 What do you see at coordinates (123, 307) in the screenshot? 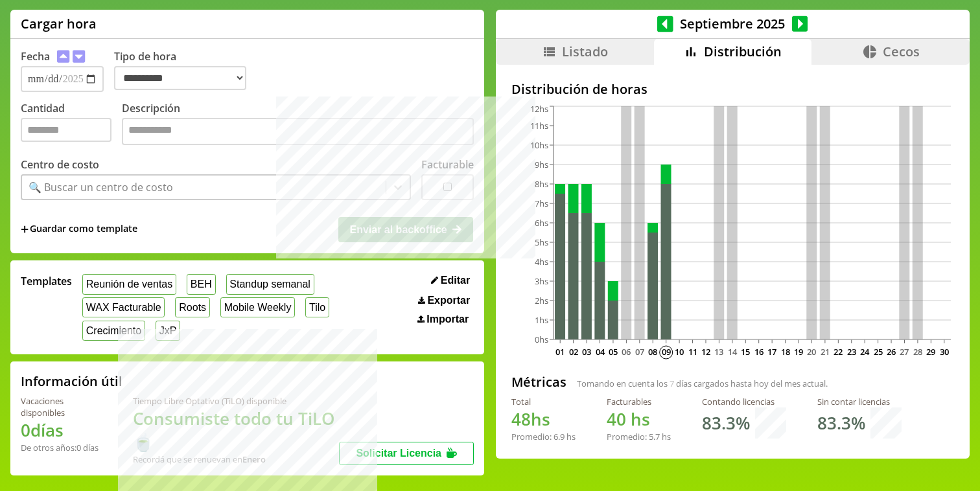
I see `button: WAX Facturable` at bounding box center [123, 307].